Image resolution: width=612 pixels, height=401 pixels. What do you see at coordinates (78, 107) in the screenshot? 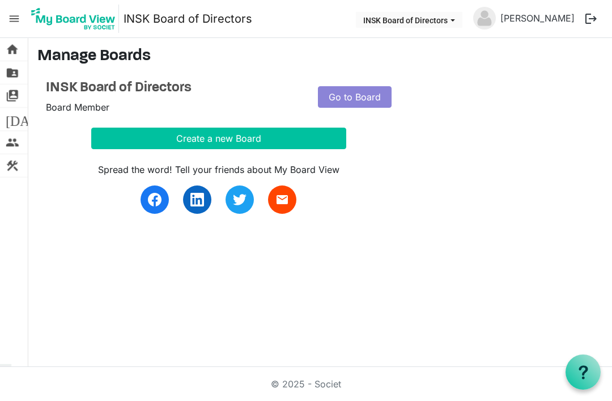
I see `span: Board Member` at bounding box center [78, 107].